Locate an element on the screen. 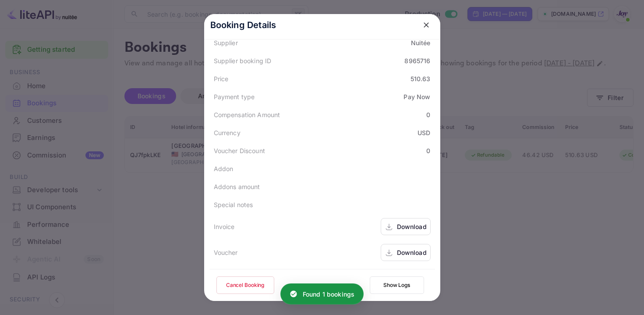 This screenshot has width=644, height=315. button: Show Logs is located at coordinates (397, 285).